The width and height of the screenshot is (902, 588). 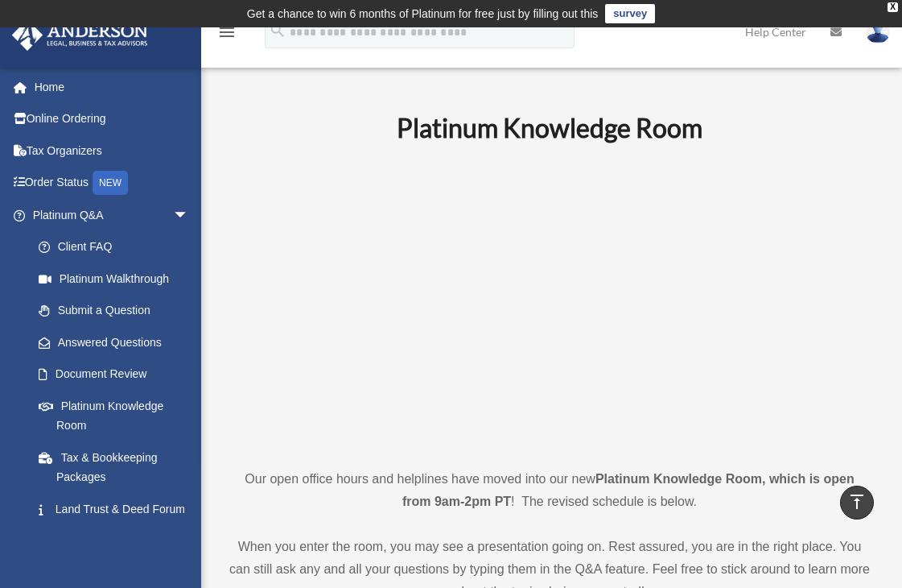 I want to click on a: Platinum Knowledge Room, so click(x=114, y=415).